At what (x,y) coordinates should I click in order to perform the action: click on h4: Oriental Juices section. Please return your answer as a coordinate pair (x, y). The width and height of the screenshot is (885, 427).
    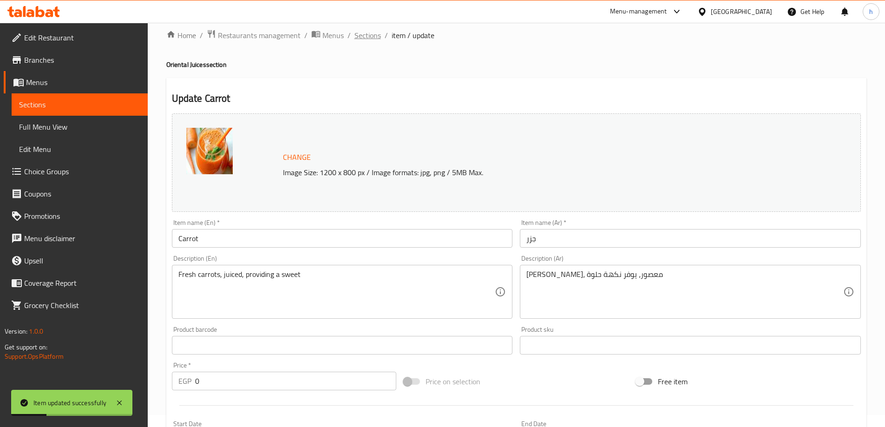
    Looking at the image, I should click on (516, 65).